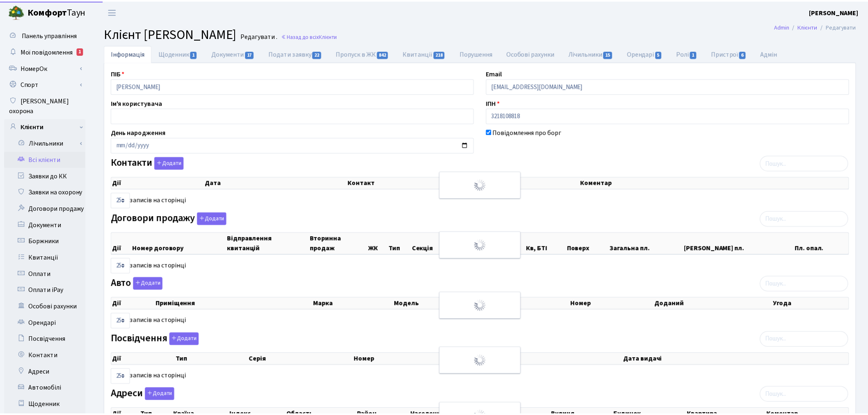  What do you see at coordinates (17, 11) in the screenshot?
I see `img: logo.png` at bounding box center [17, 11].